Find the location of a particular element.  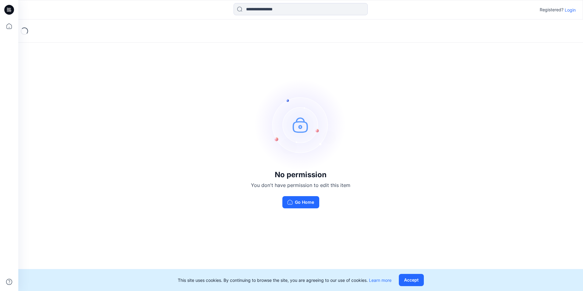

a: Learn more is located at coordinates (380, 280).